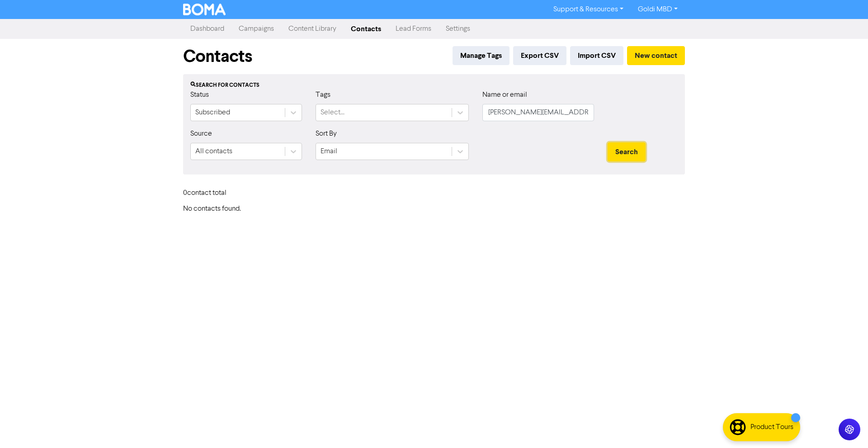  I want to click on div: All contacts, so click(214, 151).